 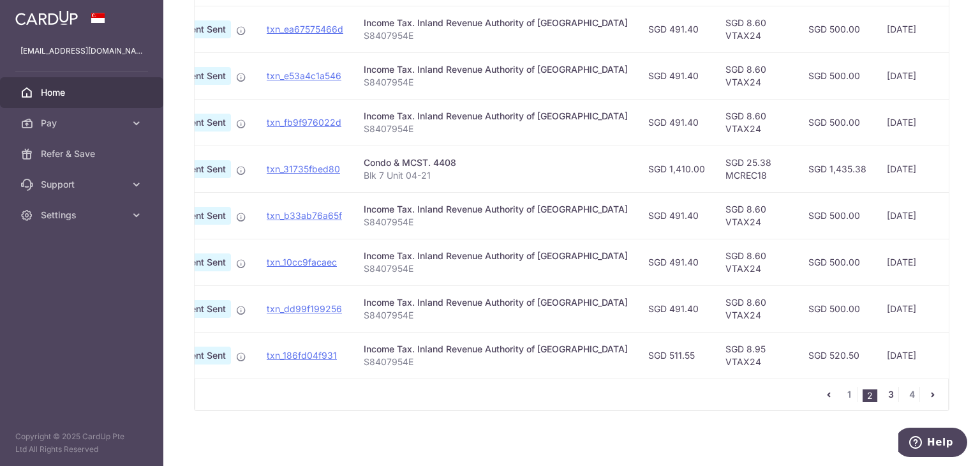 I want to click on td: SGD 25.38 MCREC18, so click(x=756, y=169).